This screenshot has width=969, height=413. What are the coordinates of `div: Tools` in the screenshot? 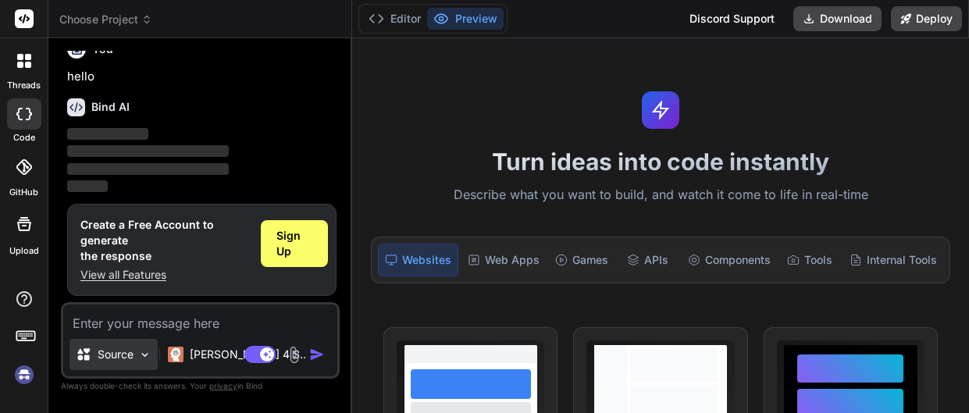 It's located at (809, 260).